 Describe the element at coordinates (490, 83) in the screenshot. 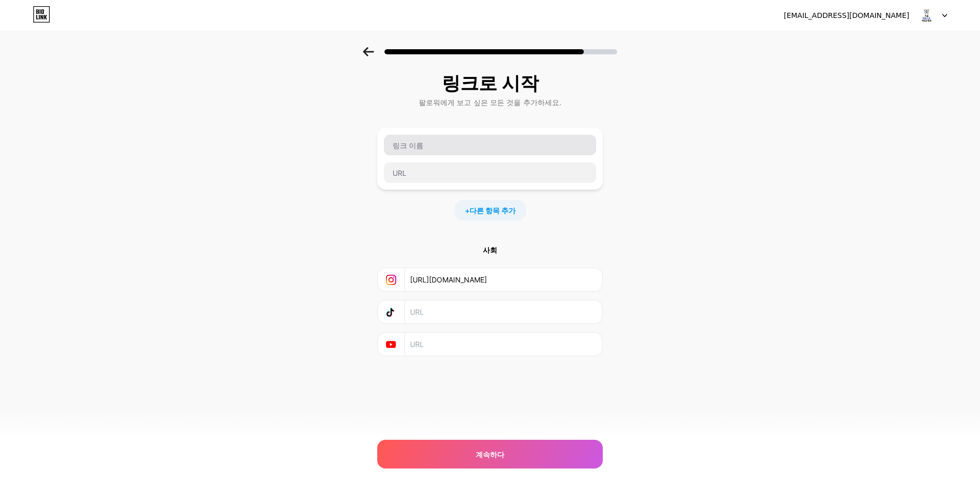

I see `div: 링크로 시작` at that location.